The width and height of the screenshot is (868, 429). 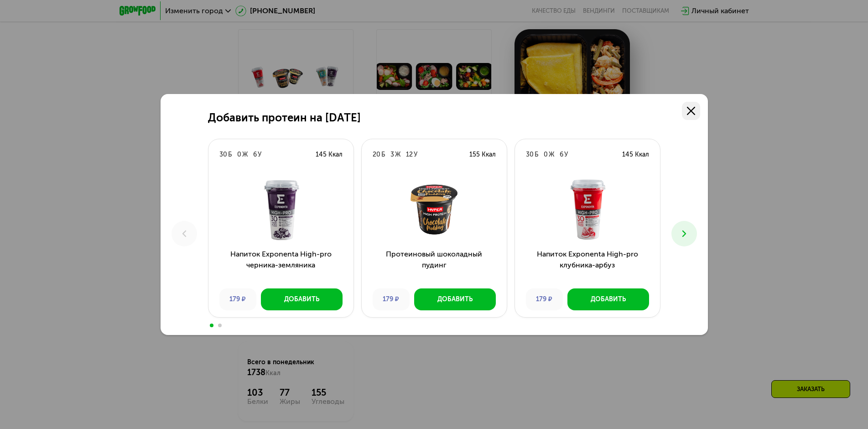 I want to click on img: Протеиновый шоколадный пудинг, so click(x=434, y=210).